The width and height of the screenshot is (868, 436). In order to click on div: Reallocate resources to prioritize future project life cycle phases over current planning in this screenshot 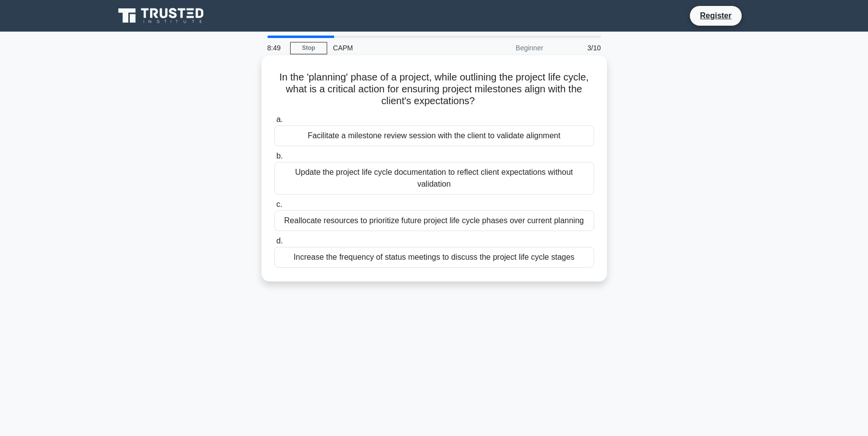, I will do `click(434, 221)`.